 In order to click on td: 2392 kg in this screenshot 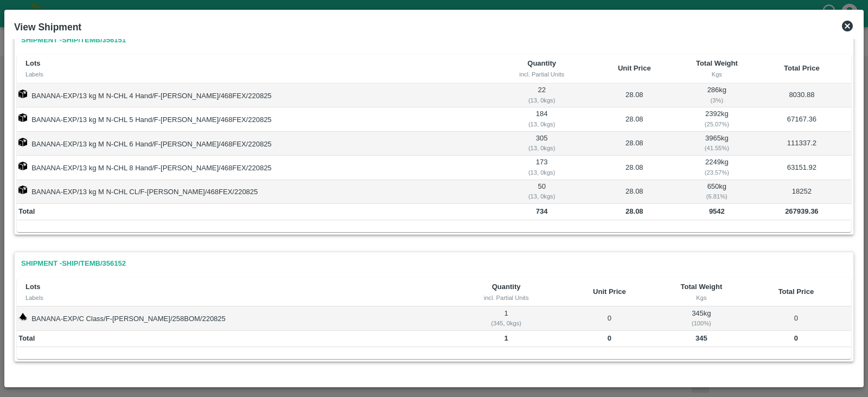, I will do `click(717, 120)`.